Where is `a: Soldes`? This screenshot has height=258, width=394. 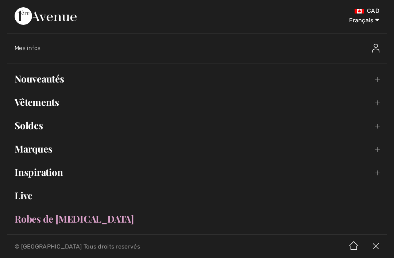 a: Soldes is located at coordinates (197, 126).